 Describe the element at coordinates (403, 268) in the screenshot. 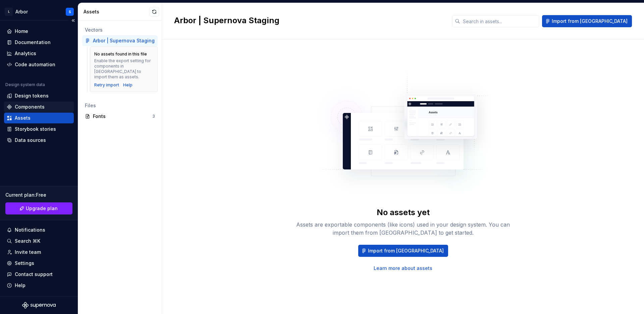

I see `a: Learn more about assets` at that location.